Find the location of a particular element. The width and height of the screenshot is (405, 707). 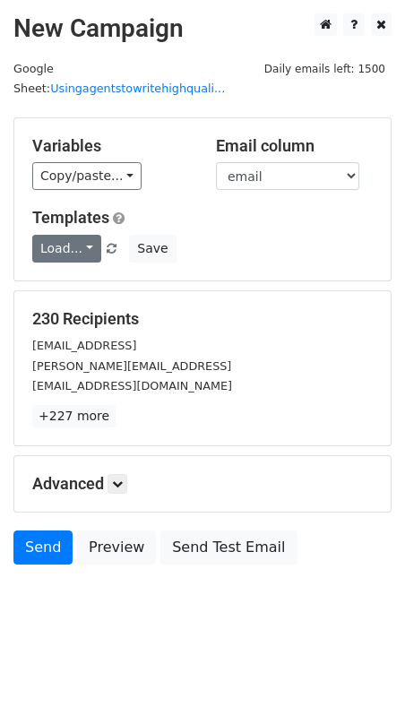

span: Daily emails left: 1500 is located at coordinates (325, 69).